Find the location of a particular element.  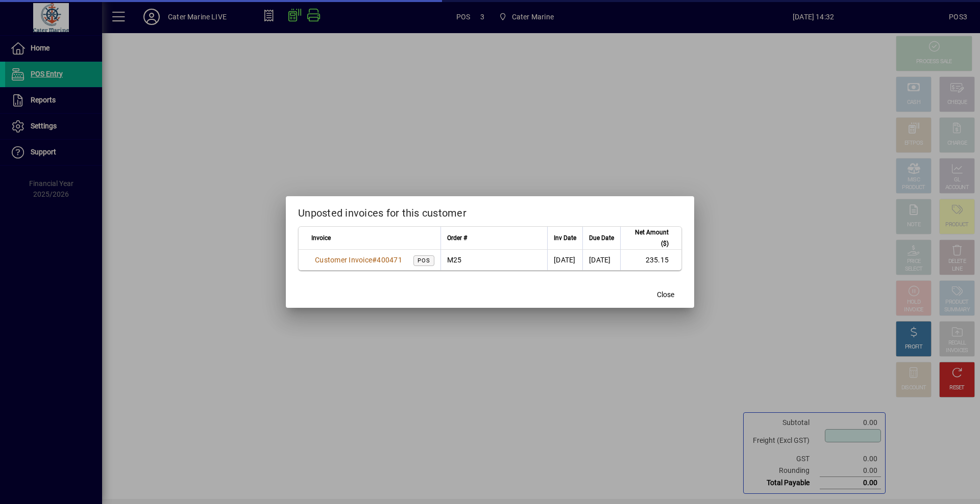

td: 235.15 is located at coordinates (650, 260).